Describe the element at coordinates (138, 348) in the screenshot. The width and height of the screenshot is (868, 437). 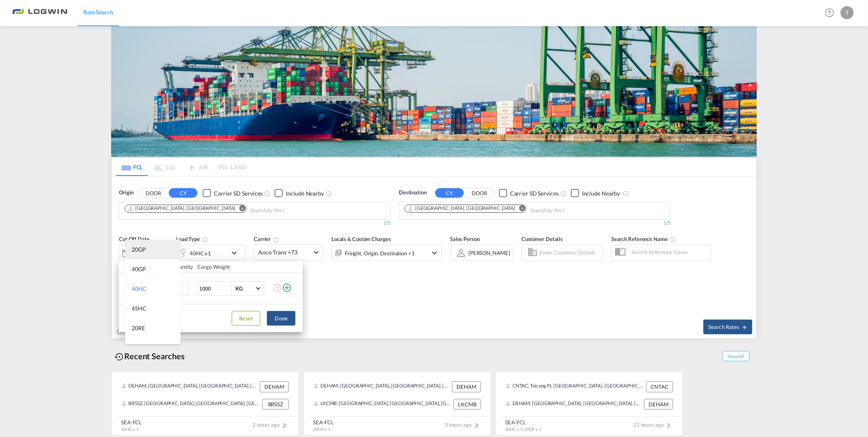
I see `div: 40RE` at that location.